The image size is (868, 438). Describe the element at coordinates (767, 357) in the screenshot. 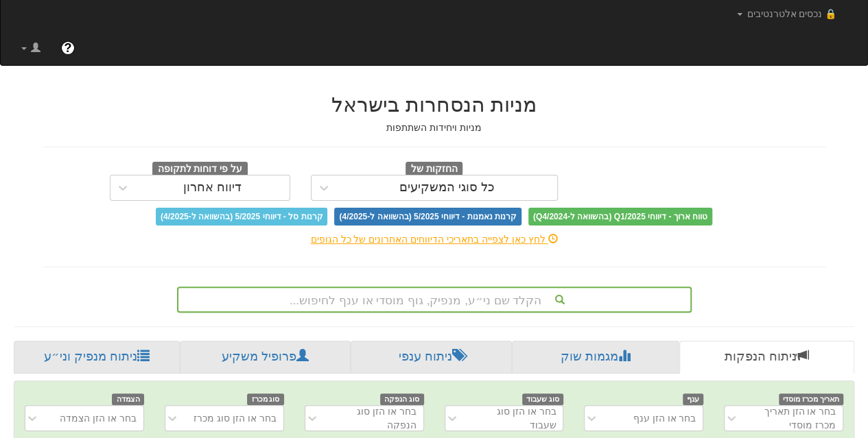

I see `a: ניתוח הנפקות` at that location.